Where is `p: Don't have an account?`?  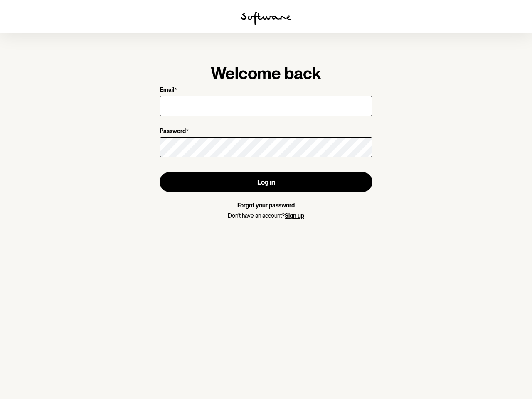 p: Don't have an account? is located at coordinates (266, 215).